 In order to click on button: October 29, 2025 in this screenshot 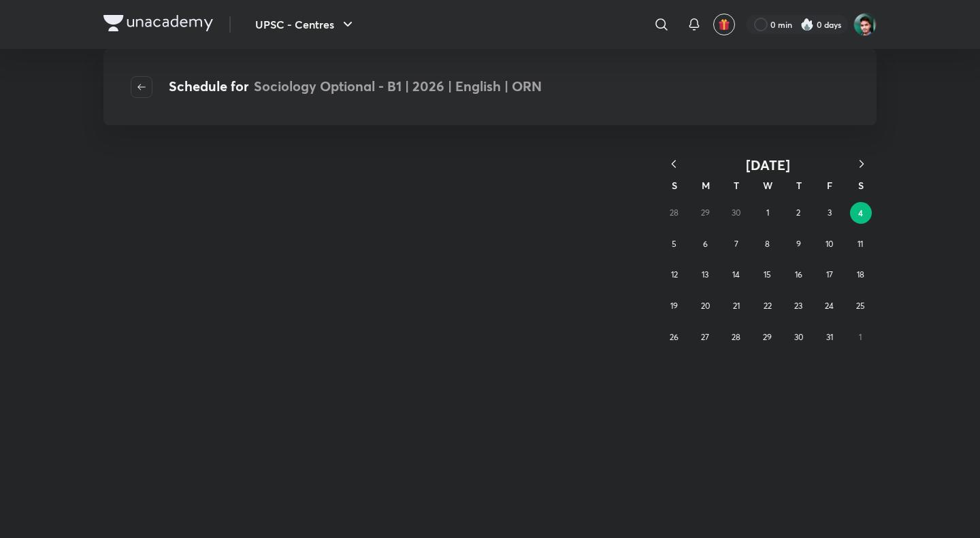, I will do `click(768, 337)`.